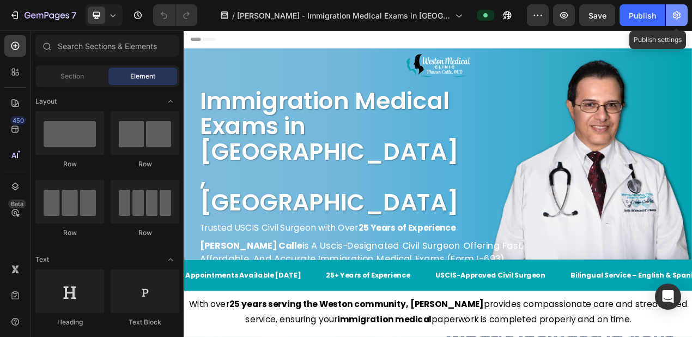  What do you see at coordinates (46, 101) in the screenshot?
I see `span: Layout` at bounding box center [46, 101].